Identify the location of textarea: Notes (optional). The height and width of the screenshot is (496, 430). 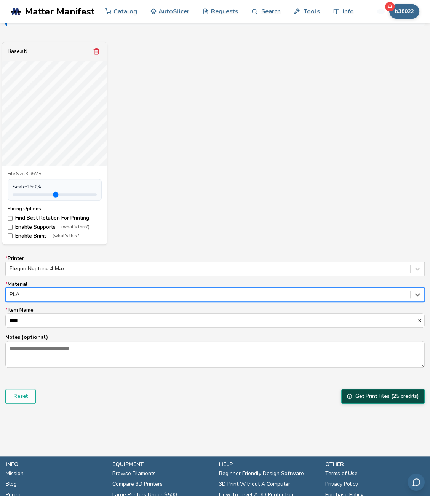
(215, 354).